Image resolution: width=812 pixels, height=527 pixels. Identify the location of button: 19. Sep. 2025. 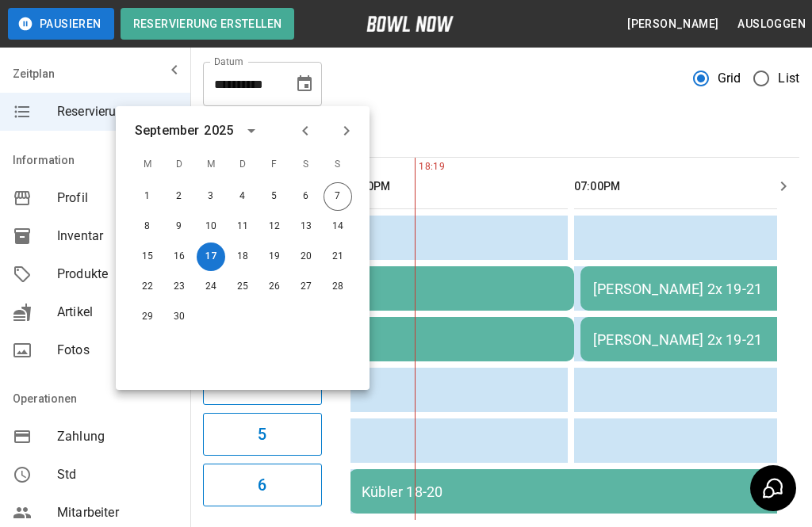
(274, 257).